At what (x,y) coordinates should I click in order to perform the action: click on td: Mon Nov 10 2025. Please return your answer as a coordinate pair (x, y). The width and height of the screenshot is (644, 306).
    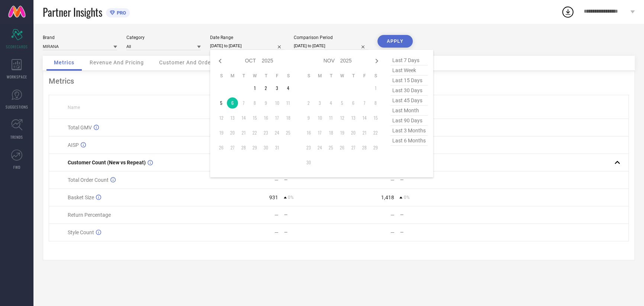
    Looking at the image, I should click on (320, 118).